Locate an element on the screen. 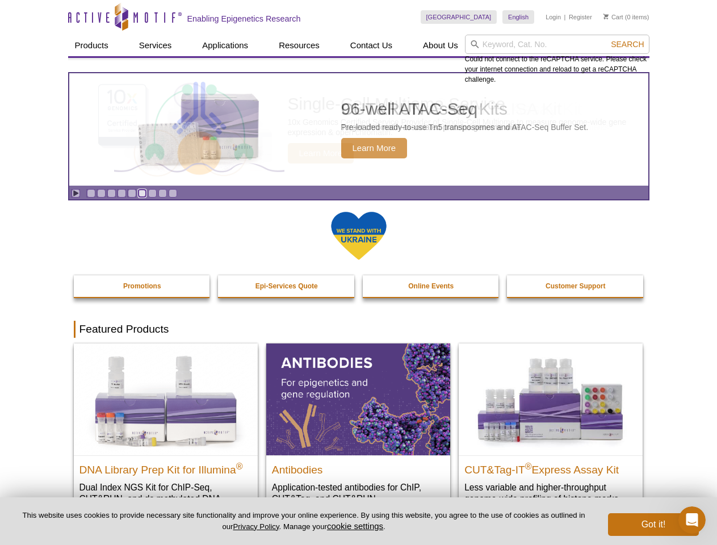 This screenshot has width=717, height=545. a: Go to slide 9 is located at coordinates (173, 193).